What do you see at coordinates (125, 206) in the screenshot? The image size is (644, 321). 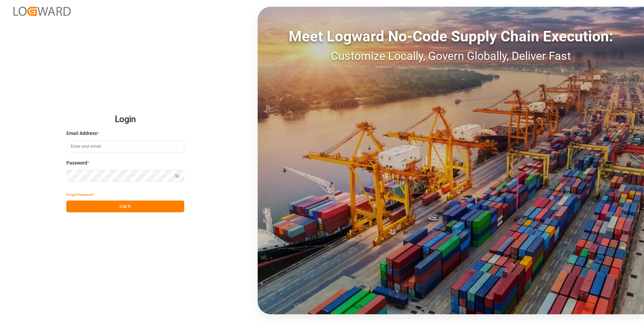 I see `button: Log In` at bounding box center [125, 206].